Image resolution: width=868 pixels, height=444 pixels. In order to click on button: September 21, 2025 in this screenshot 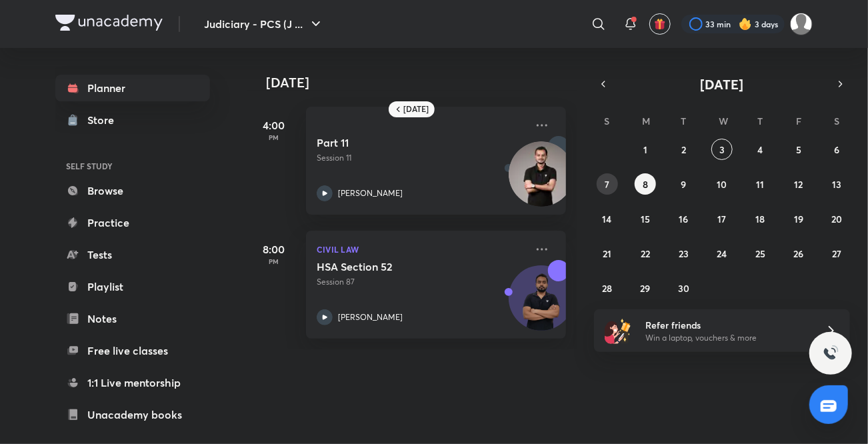, I will do `click(607, 253)`.